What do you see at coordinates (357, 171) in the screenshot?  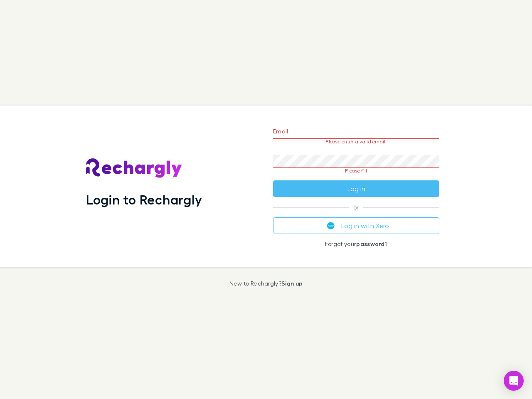 I see `p: Please fill` at bounding box center [357, 171].